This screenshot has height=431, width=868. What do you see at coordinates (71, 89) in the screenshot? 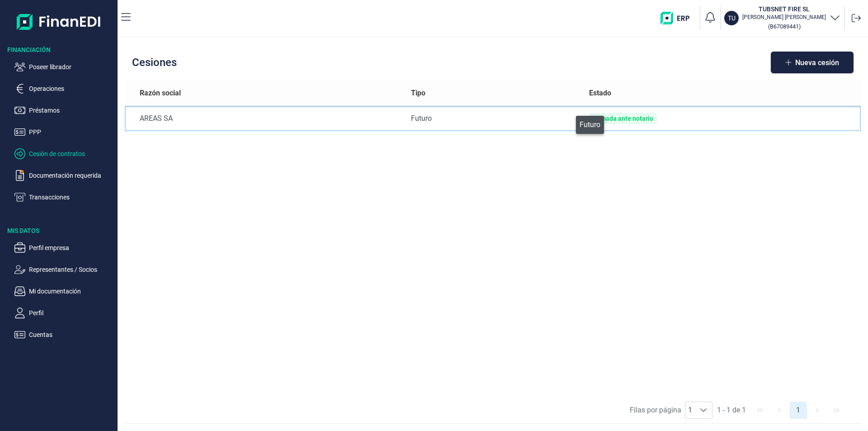
I see `p: Operaciones` at bounding box center [71, 89].